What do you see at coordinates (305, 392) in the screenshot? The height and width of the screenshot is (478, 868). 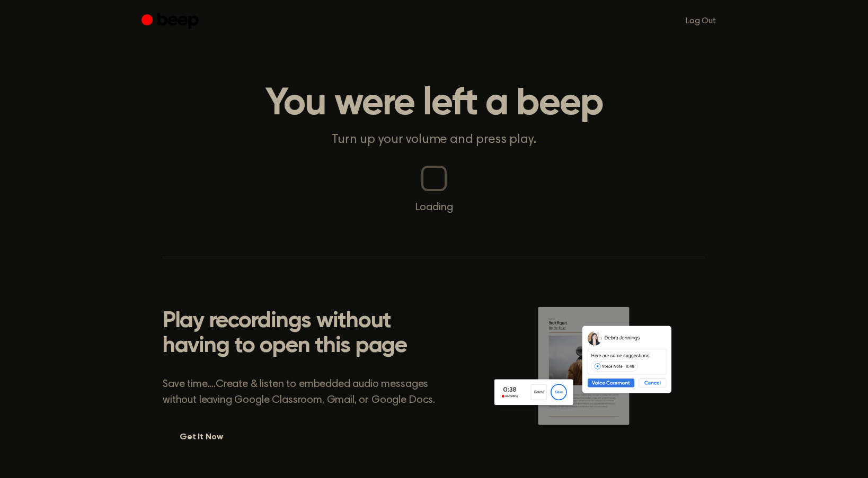 I see `p: Save time....Create & listen to embedded audio messages without leaving Google Classroom, Gmail, ...` at bounding box center [305, 392].